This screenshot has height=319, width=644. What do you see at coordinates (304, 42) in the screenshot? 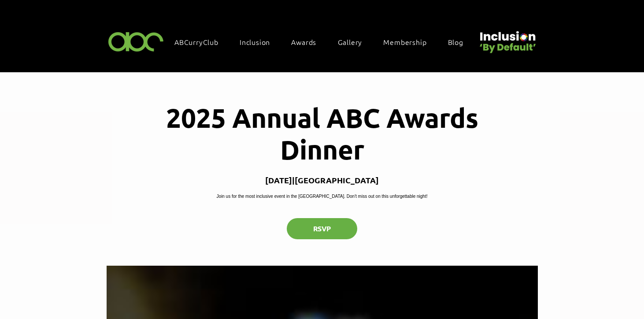
I see `span: Awards` at bounding box center [304, 42].